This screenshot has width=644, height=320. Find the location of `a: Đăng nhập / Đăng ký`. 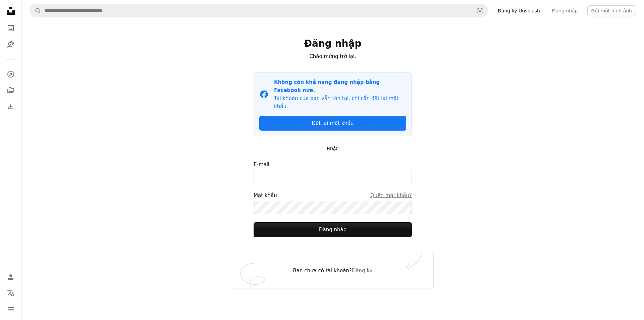

a: Đăng nhập / Đăng ký is located at coordinates (11, 277).